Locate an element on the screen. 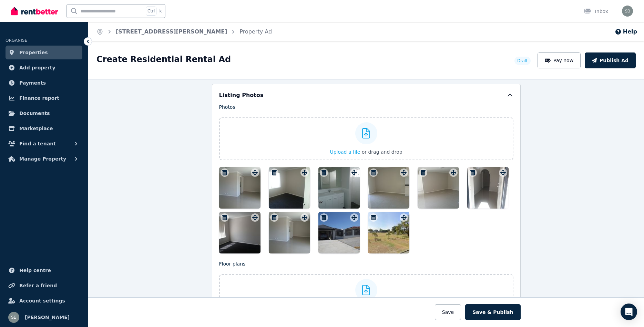 The height and width of the screenshot is (327, 644). span: Help centre is located at coordinates (36, 270).